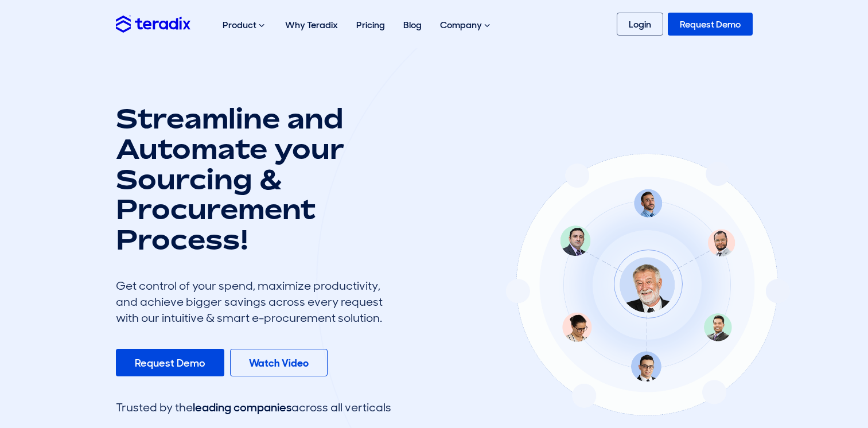  I want to click on a: Why Teradix, so click(312, 25).